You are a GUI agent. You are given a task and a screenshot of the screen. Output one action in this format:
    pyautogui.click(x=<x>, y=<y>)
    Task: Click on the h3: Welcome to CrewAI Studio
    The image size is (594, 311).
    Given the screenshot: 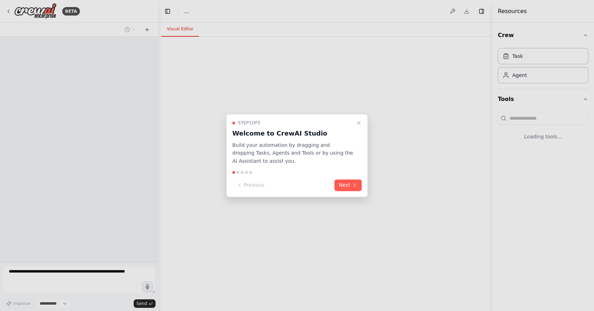 What is the action you would take?
    pyautogui.click(x=293, y=134)
    